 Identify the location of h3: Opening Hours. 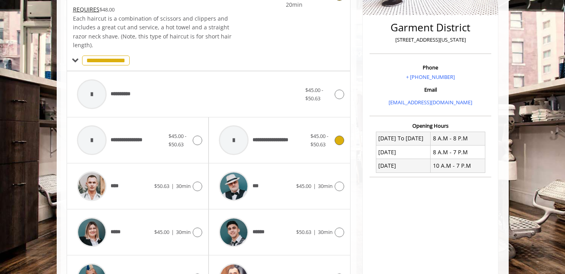
(430, 126).